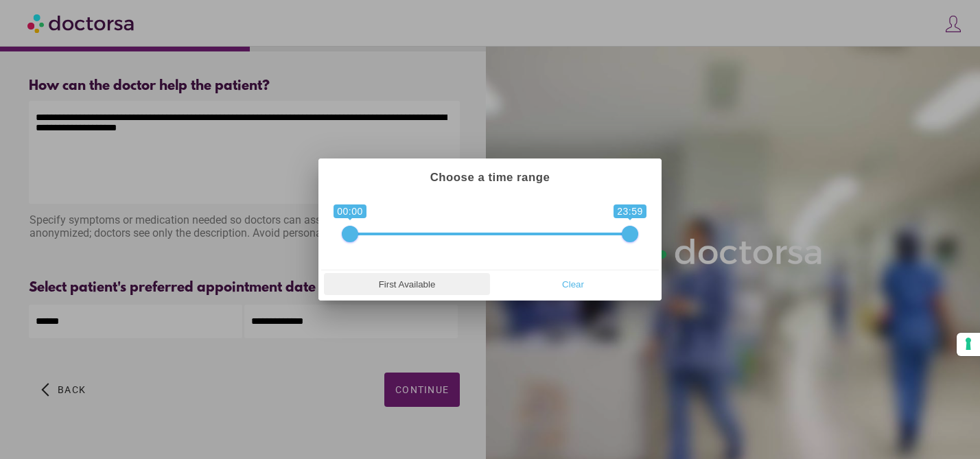  I want to click on span: 00:00, so click(350, 212).